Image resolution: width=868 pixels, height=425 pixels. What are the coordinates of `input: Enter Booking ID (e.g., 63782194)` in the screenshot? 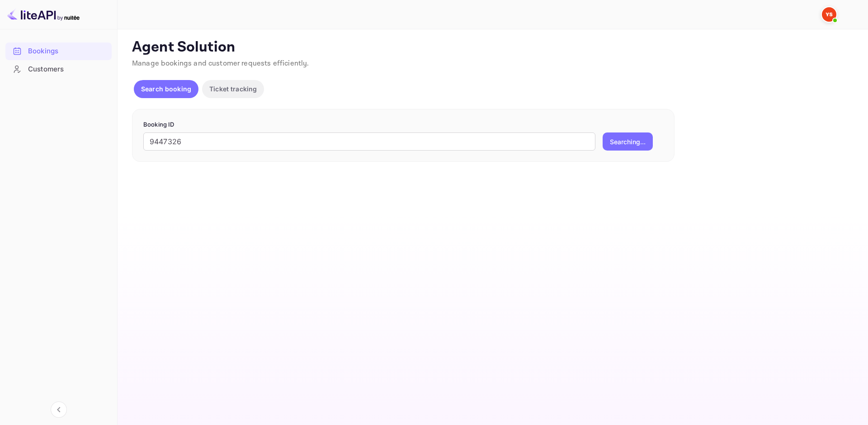 It's located at (369, 142).